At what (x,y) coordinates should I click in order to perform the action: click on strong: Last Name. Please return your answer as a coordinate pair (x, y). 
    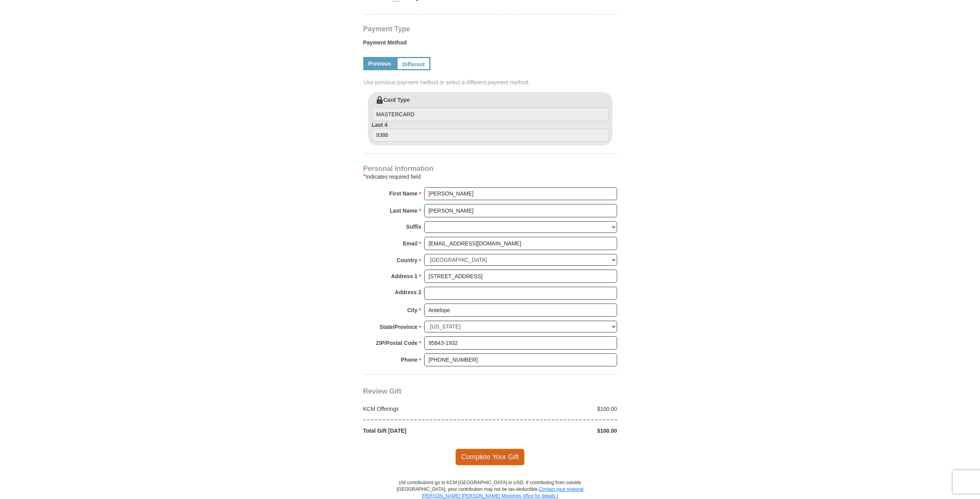
    Looking at the image, I should click on (403, 211).